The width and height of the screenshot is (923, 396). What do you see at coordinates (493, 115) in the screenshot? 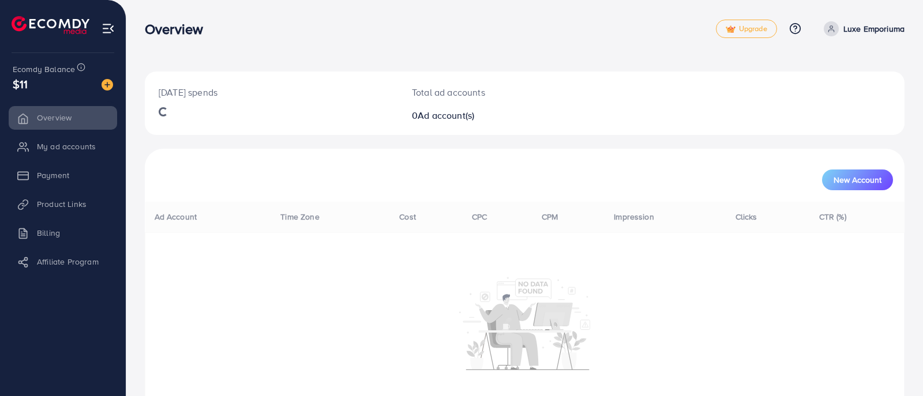
I see `h2: 0` at bounding box center [493, 115].